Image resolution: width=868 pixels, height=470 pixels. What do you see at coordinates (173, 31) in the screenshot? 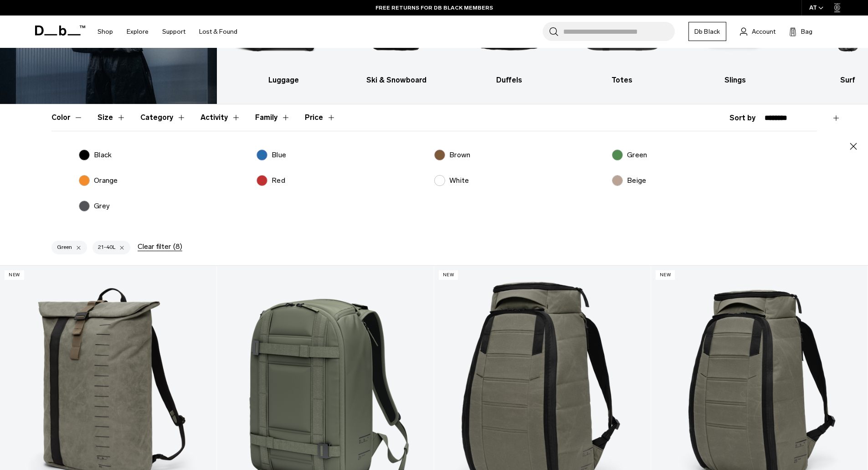
I see `a: Support` at bounding box center [173, 31].